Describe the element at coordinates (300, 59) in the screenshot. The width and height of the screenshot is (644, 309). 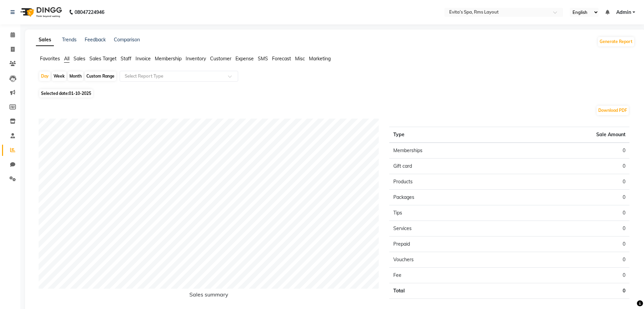
I see `span: Misc` at that location.